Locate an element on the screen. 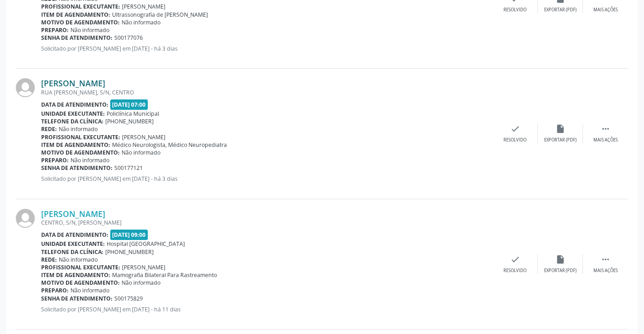 This screenshot has width=644, height=334. span: Médico Neurologista, Médico Neuropediatra is located at coordinates (170, 145).